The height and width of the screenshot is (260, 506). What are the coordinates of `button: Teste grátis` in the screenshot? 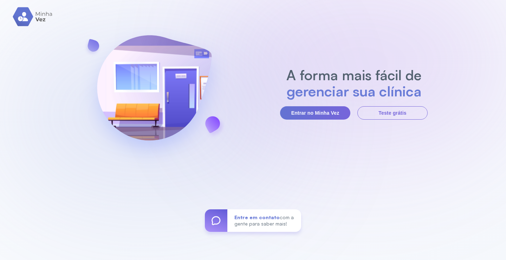 It's located at (393, 113).